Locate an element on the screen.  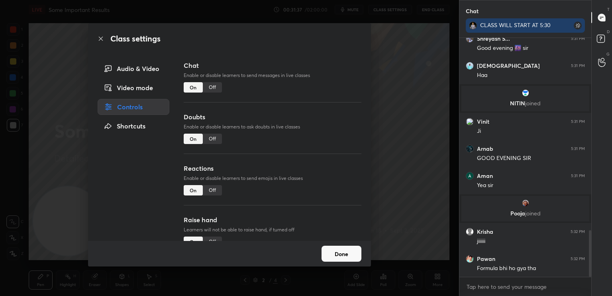
div: jiiiiii is located at coordinates (531, 241).